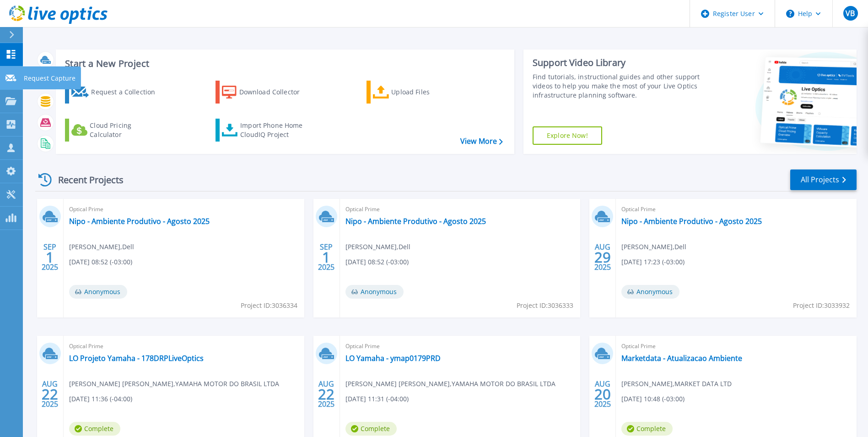  Describe the element at coordinates (428, 92) in the screenshot. I see `div: Upload Files` at that location.